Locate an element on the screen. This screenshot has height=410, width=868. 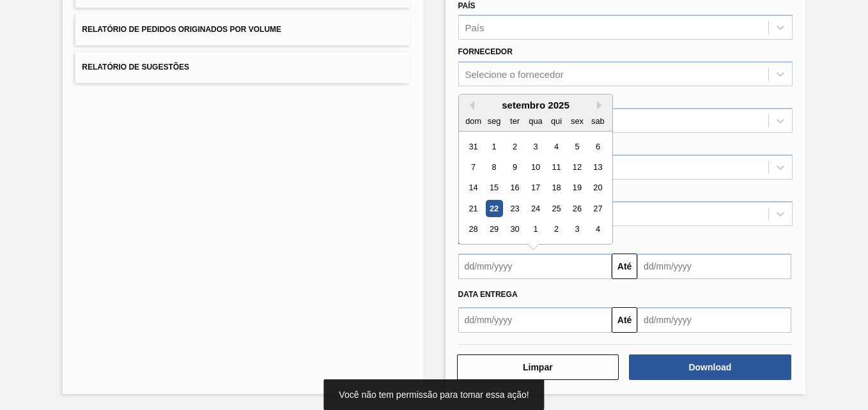
label: Fornecedor is located at coordinates (485, 52).